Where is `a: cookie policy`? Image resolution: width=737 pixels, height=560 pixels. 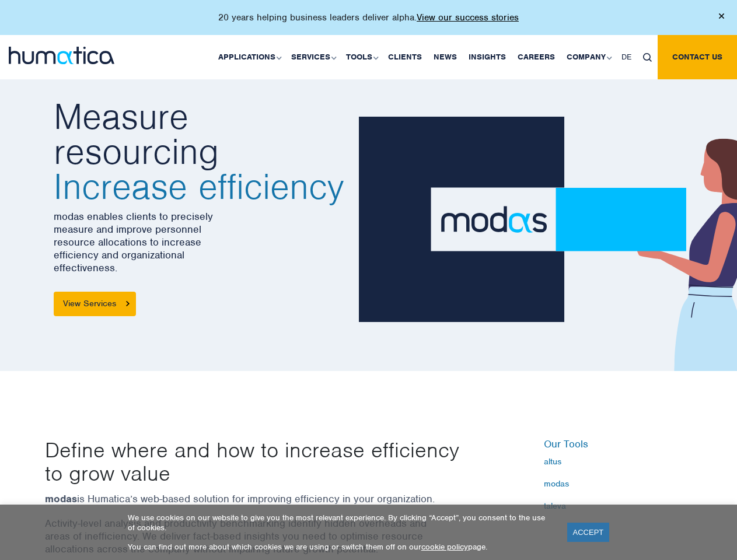
a: cookie policy is located at coordinates (445, 547).